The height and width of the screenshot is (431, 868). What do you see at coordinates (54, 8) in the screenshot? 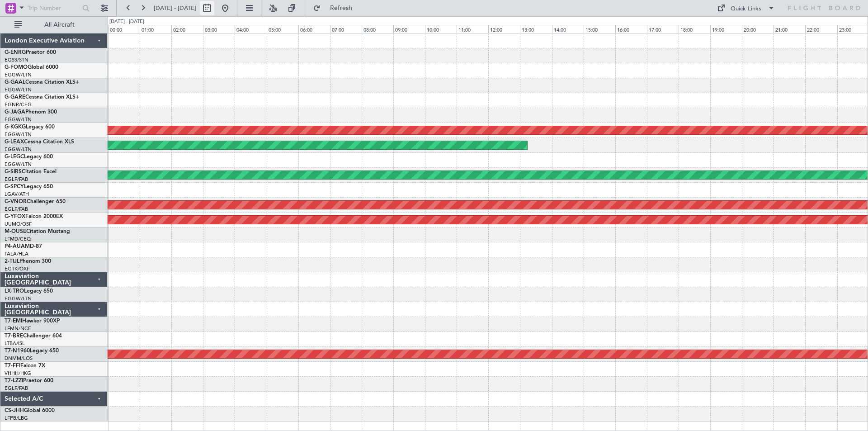
I see `input: Trip Number` at bounding box center [54, 8].